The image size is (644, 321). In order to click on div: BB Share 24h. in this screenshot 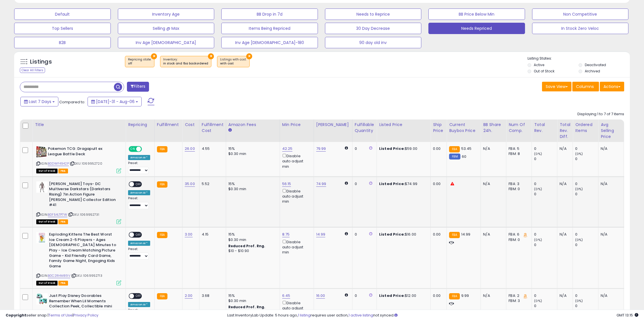, I will do `click(493, 128)`.